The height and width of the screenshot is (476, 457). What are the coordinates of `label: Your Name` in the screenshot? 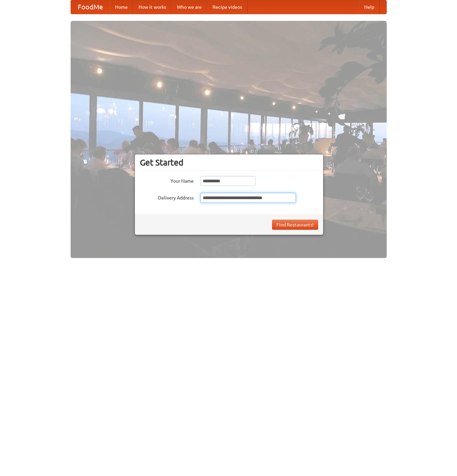 It's located at (167, 180).